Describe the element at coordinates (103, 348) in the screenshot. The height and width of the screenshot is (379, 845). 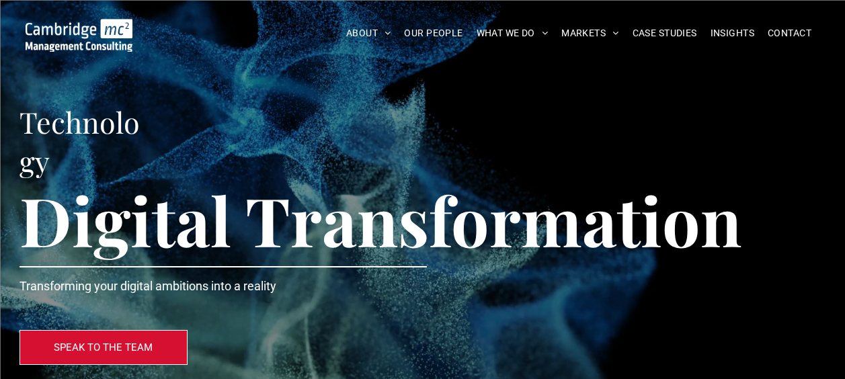
I see `span: SPEAK TO THE TEAM` at that location.